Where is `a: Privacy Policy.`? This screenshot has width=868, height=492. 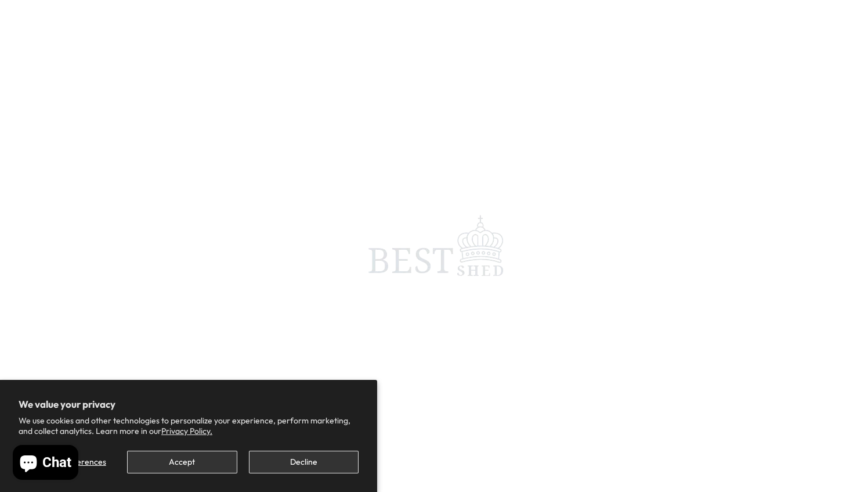
a: Privacy Policy. is located at coordinates (187, 430).